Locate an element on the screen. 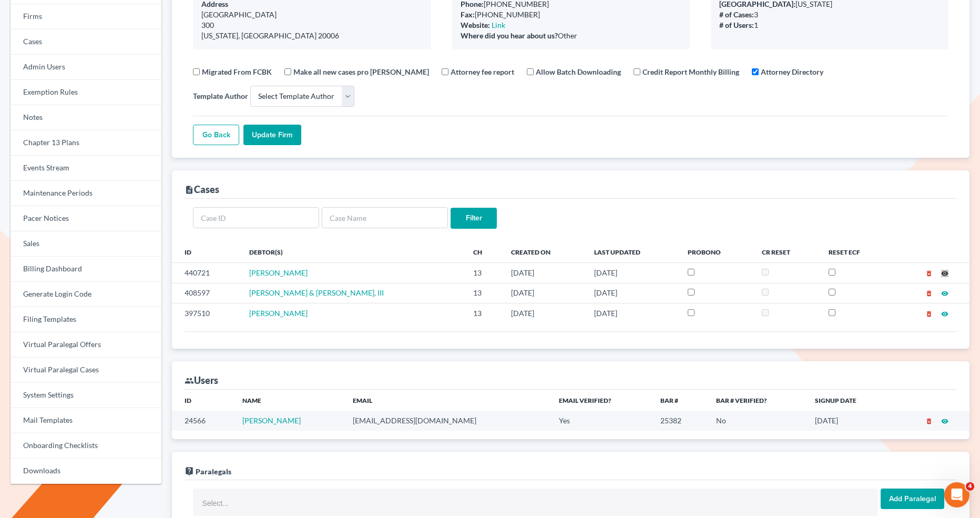  a: Notes is located at coordinates (86, 118).